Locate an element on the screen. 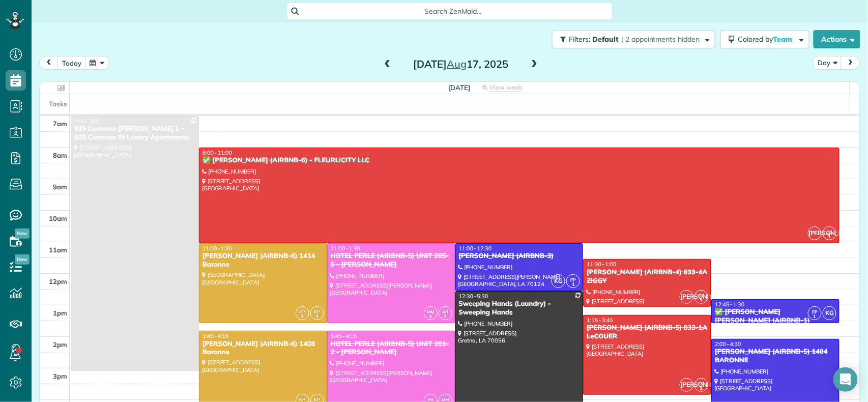 The image size is (868, 402). span: 1:15 - 3:45 is located at coordinates (600, 320).